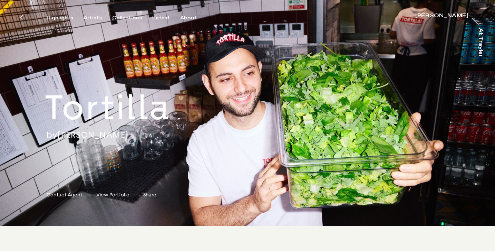 The image size is (495, 251). What do you see at coordinates (481, 42) in the screenshot?
I see `div: At Trayler` at bounding box center [481, 42].